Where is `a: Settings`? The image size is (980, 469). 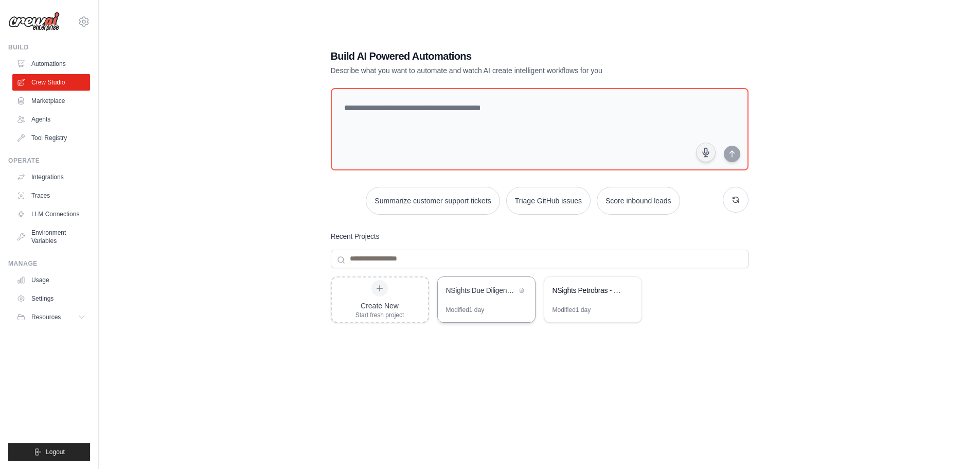
a: Settings is located at coordinates (51, 299).